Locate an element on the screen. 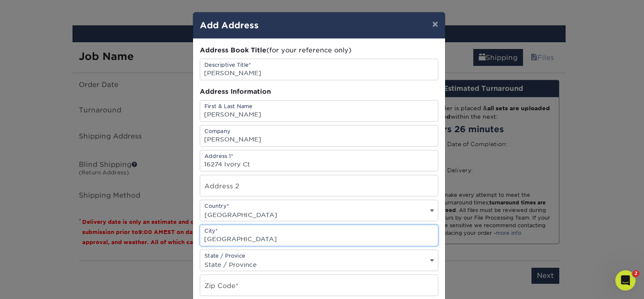 The image size is (644, 299). div: Address Information is located at coordinates (319, 91).